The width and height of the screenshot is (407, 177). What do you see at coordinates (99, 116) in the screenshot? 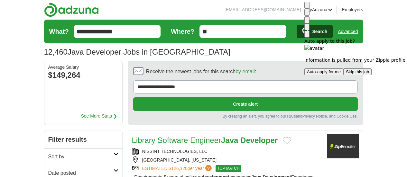
I see `a: See More Stats ❯` at bounding box center [99, 116].